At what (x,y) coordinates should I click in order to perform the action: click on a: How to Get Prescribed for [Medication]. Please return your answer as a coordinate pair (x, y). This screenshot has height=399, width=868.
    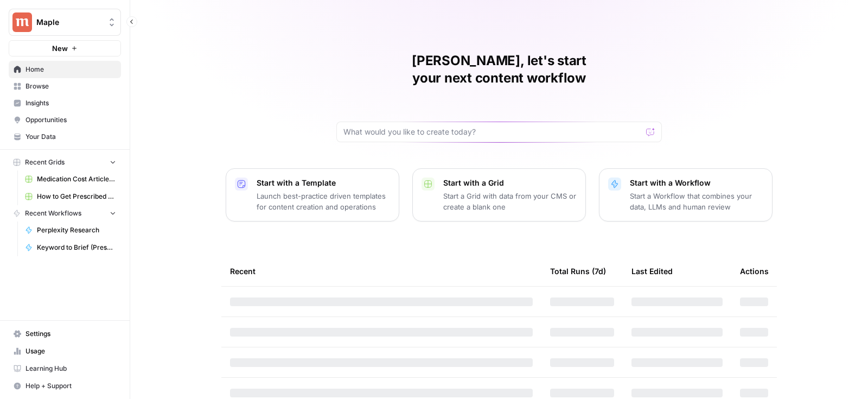
    Looking at the image, I should click on (70, 197).